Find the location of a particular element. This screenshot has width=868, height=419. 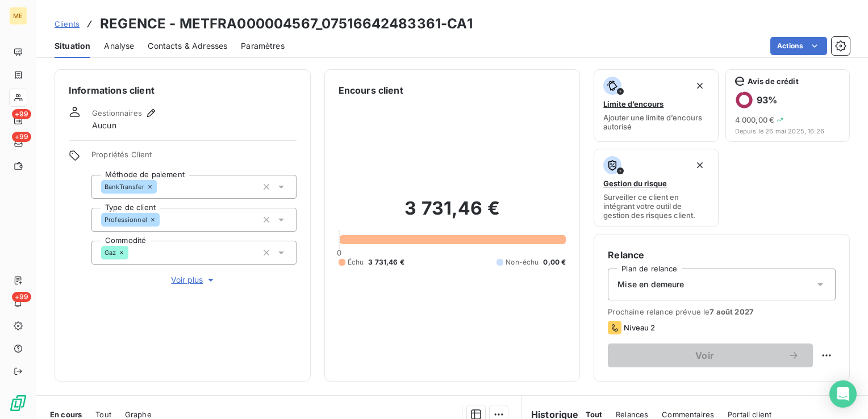

span: 0 is located at coordinates (339, 252).